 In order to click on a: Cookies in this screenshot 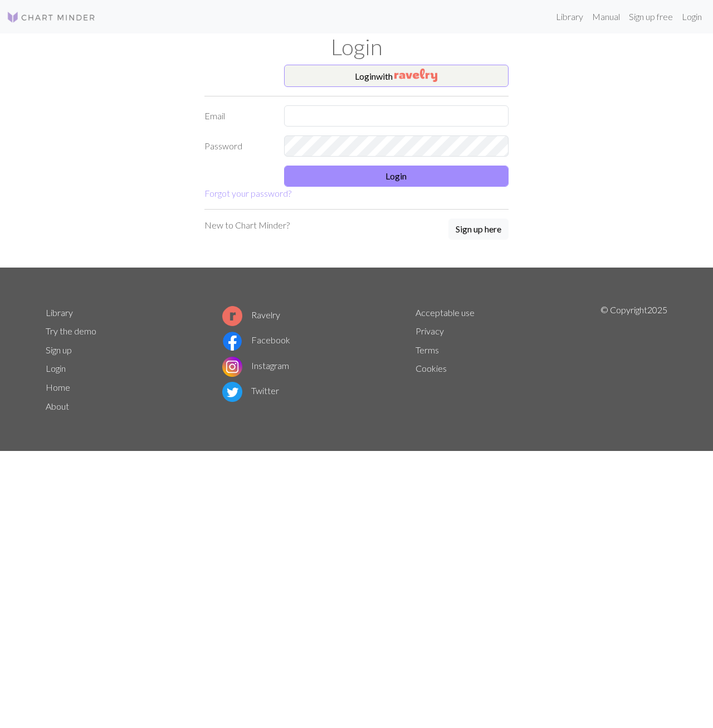, I will do `click(431, 368)`.